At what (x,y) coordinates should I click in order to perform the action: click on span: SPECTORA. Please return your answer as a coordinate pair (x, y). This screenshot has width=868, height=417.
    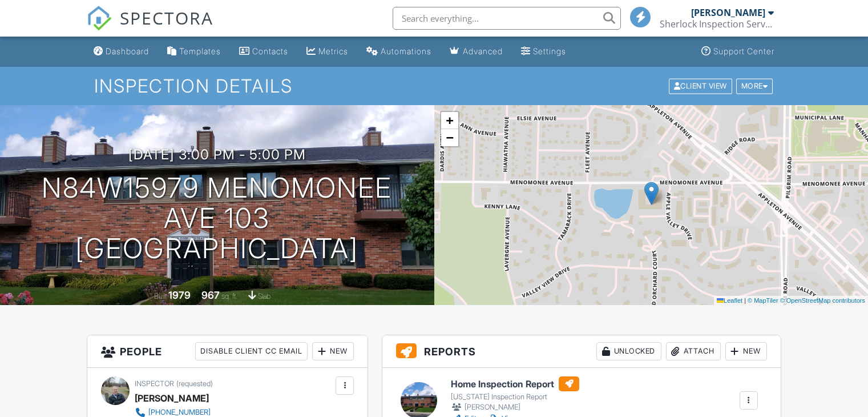
    Looking at the image, I should click on (166, 18).